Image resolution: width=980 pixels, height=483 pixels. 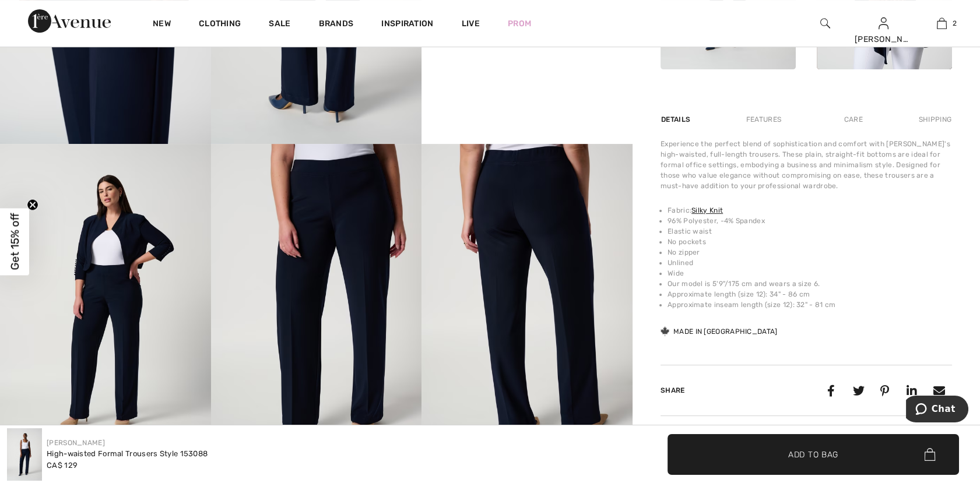 What do you see at coordinates (24, 455) in the screenshot?
I see `img: High-Waisted Formal Trousers Style 153088` at bounding box center [24, 455].